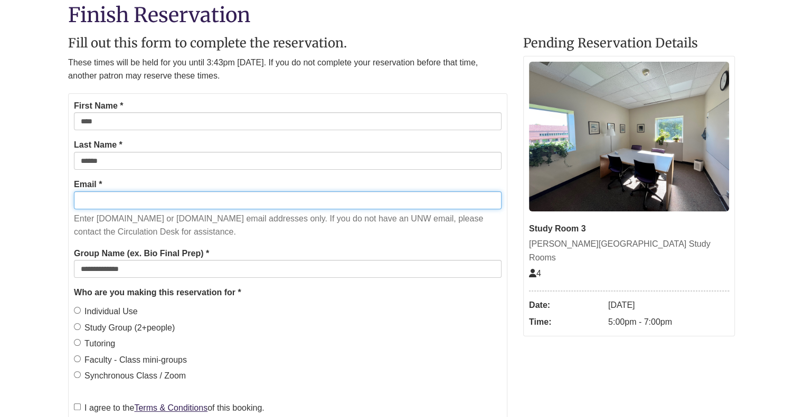 The image size is (803, 417). I want to click on h1: Finish Reservation, so click(401, 15).